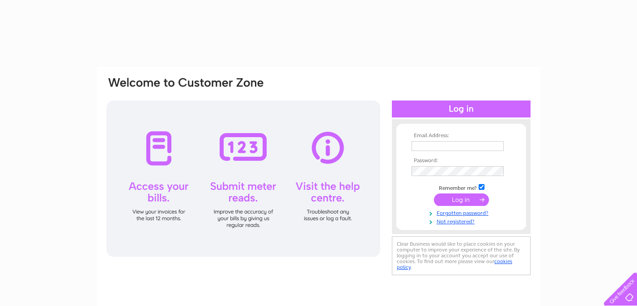 This screenshot has width=637, height=306. Describe the element at coordinates (462, 221) in the screenshot. I see `a: Not registered?` at that location.